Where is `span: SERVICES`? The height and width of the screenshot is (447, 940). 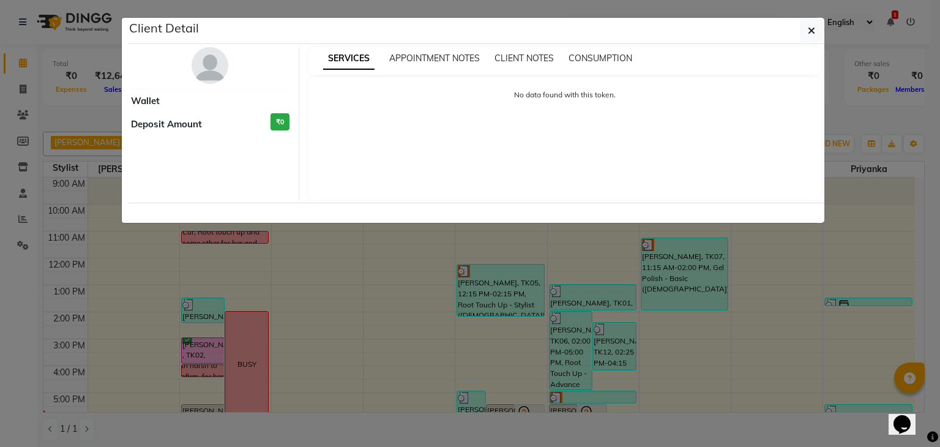
span: SERVICES is located at coordinates (349, 59).